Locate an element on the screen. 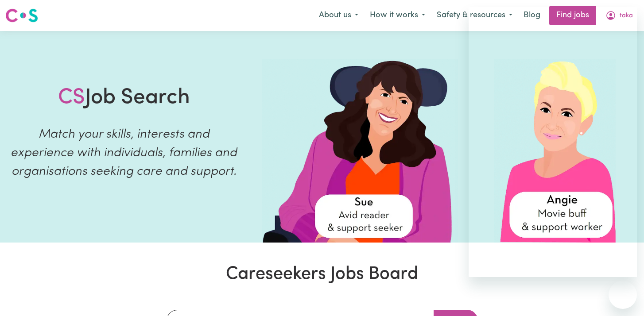  img: Careseekers logo is located at coordinates (22, 15).